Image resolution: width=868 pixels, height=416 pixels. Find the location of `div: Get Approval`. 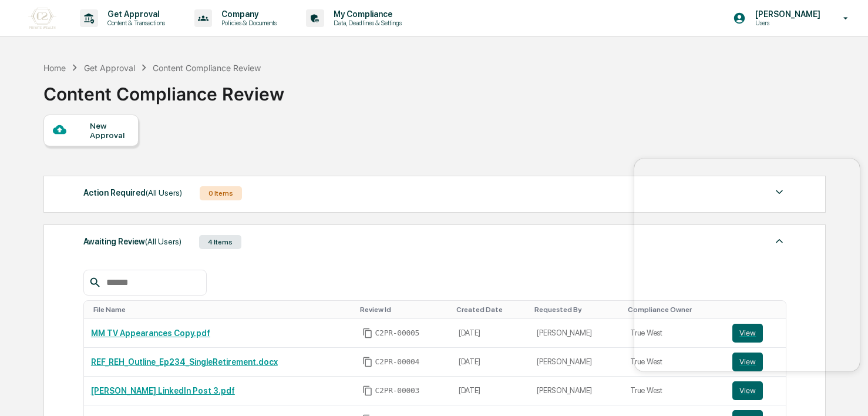

div: Get Approval is located at coordinates (109, 68).